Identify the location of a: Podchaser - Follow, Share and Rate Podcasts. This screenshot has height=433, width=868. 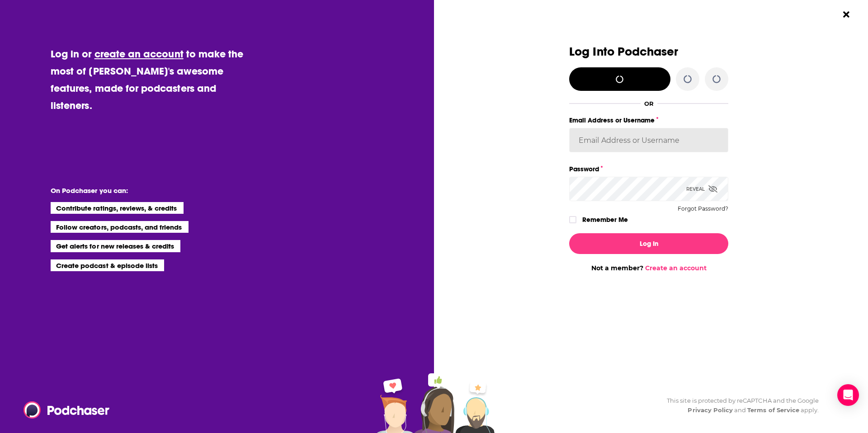
(63, 410).